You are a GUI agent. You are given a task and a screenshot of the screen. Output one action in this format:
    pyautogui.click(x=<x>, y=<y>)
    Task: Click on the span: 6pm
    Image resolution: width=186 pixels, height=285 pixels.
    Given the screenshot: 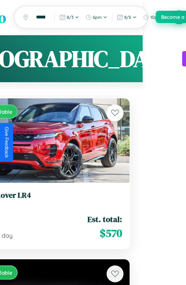 What is the action you would take?
    pyautogui.click(x=97, y=17)
    